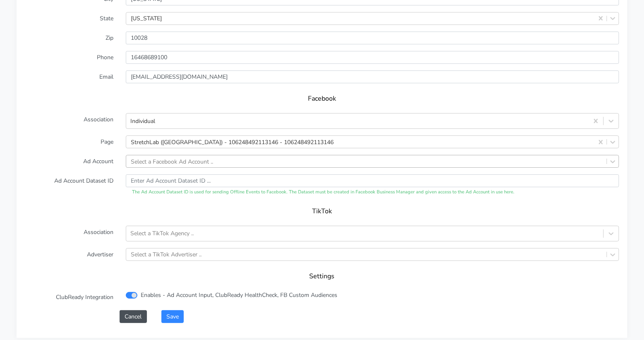 Image resolution: width=644 pixels, height=340 pixels. What do you see at coordinates (166, 254) in the screenshot?
I see `div: Select a TikTok Advertiser ..` at bounding box center [166, 254].